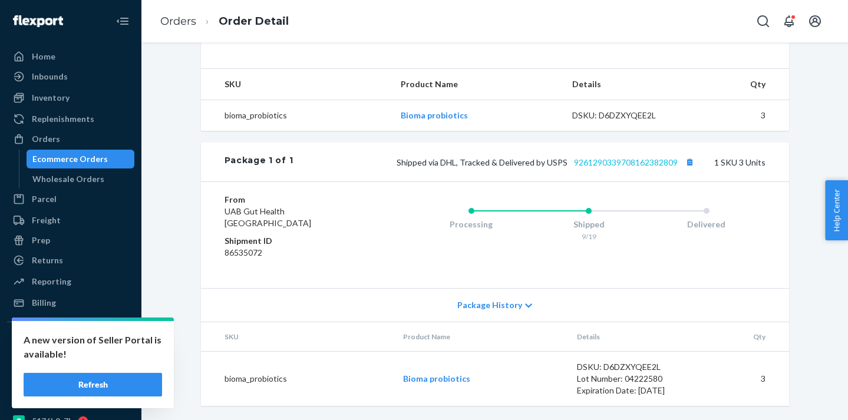 The height and width of the screenshot is (420, 848). I want to click on a: f12898-4, so click(71, 361).